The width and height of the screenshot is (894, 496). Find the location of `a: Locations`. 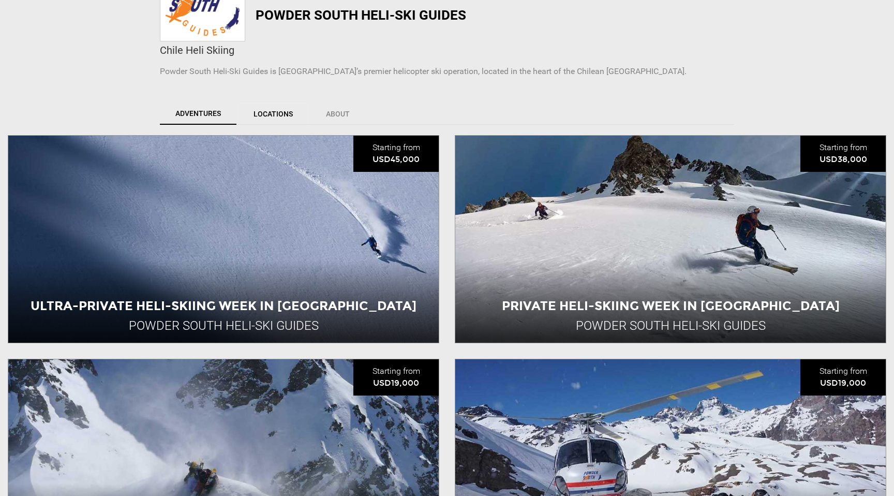

a: Locations is located at coordinates (273, 114).